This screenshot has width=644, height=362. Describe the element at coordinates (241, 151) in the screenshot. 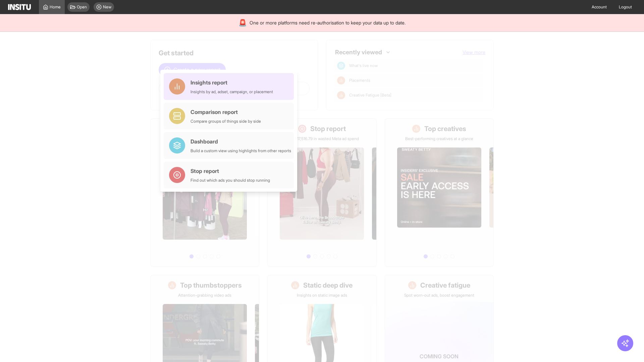

I see `div: Build a custom view using highlights from other reports` at that location.